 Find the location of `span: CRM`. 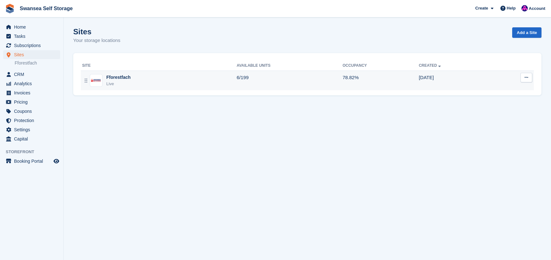

span: CRM is located at coordinates (33, 75).